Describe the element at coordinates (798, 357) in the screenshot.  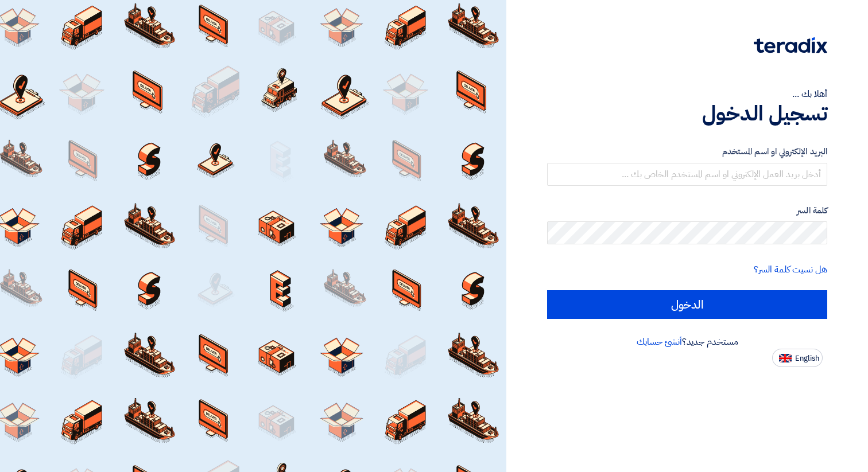
I see `button: English` at that location.